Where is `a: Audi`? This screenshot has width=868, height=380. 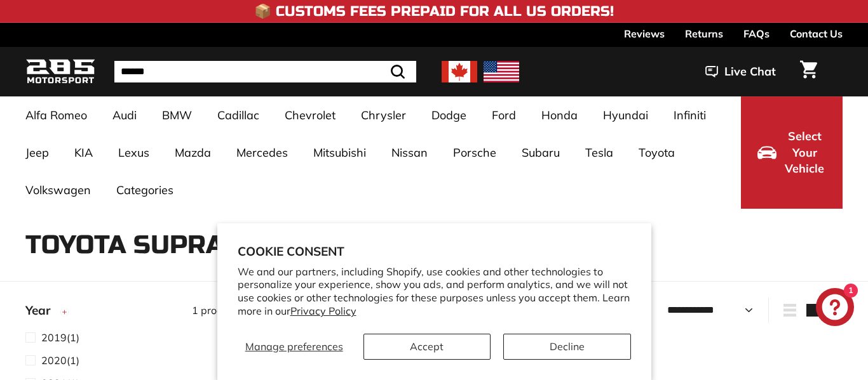
a: Audi is located at coordinates (124, 115).